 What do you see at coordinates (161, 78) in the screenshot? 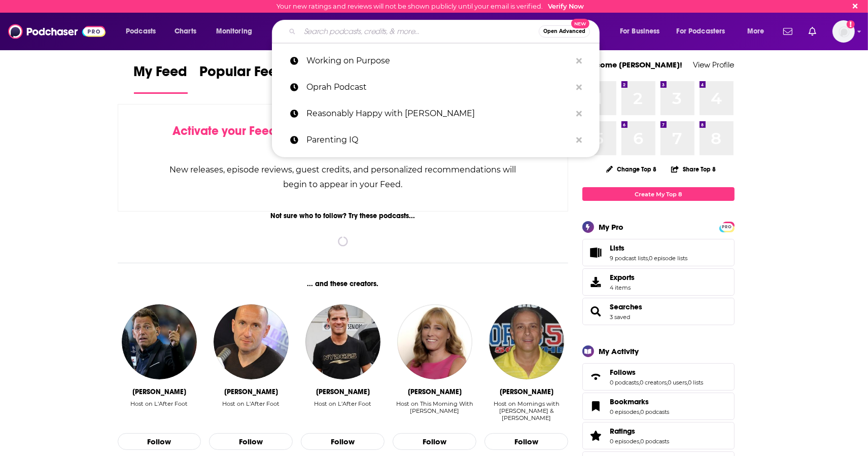
I see `a: My Feed` at bounding box center [161, 78].